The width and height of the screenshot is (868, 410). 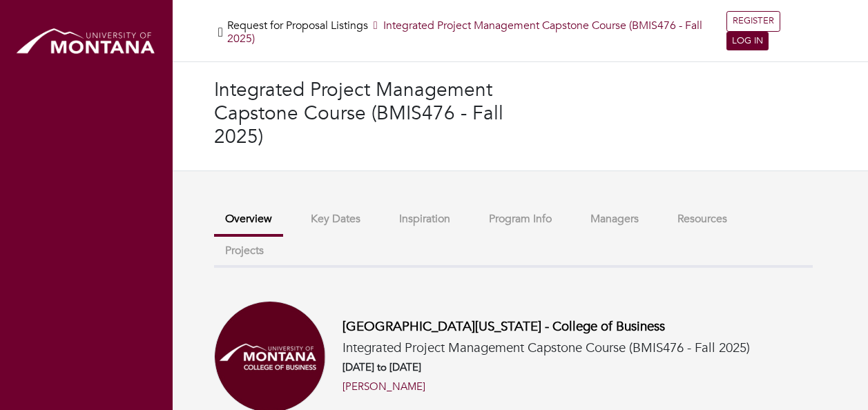 What do you see at coordinates (425, 218) in the screenshot?
I see `button: Inspiration` at bounding box center [425, 218].